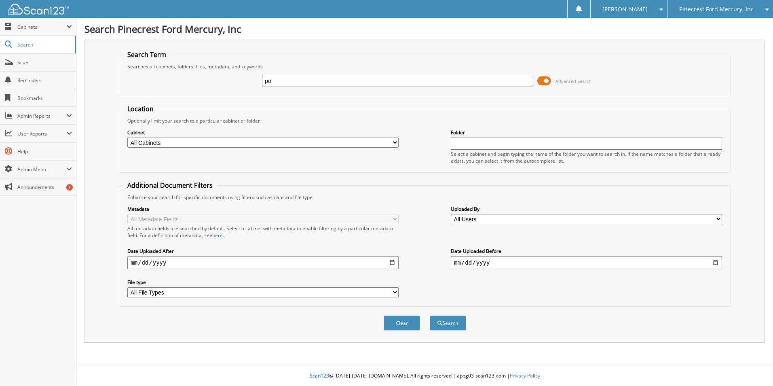 The height and width of the screenshot is (386, 773). What do you see at coordinates (44, 80) in the screenshot?
I see `span: Reminders` at bounding box center [44, 80].